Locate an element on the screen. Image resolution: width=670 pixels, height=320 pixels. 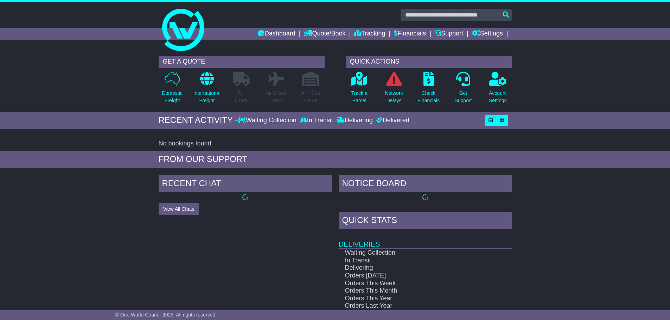
div: No bookings found is located at coordinates (335, 144).